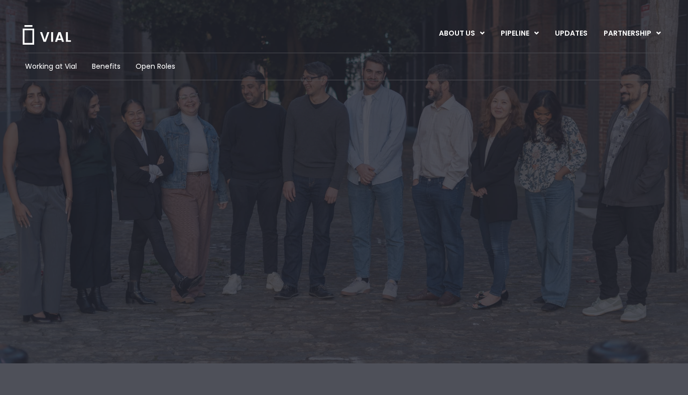  What do you see at coordinates (155, 66) in the screenshot?
I see `span: Open Roles` at bounding box center [155, 66].